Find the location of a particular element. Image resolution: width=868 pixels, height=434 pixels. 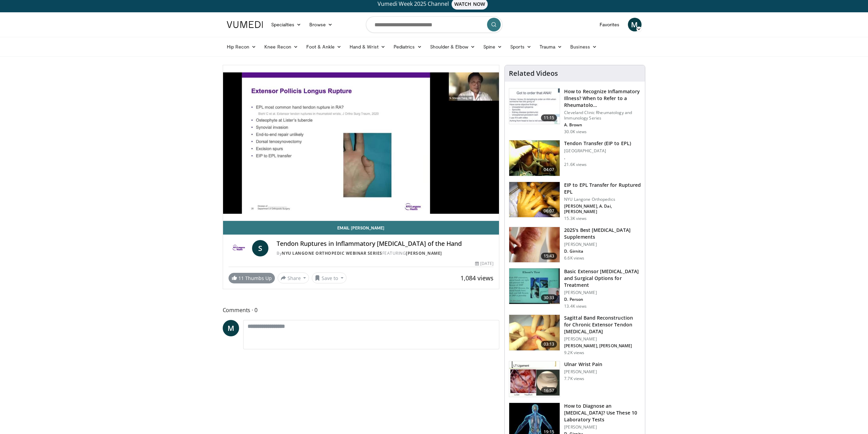

p: 7.7K views is located at coordinates (574, 379).